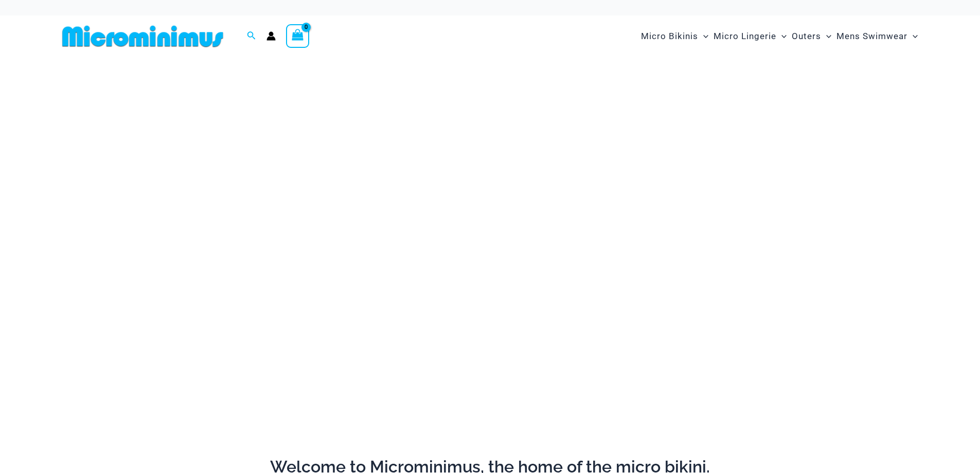  Describe the element at coordinates (669, 36) in the screenshot. I see `span: Micro Bikinis` at that location.